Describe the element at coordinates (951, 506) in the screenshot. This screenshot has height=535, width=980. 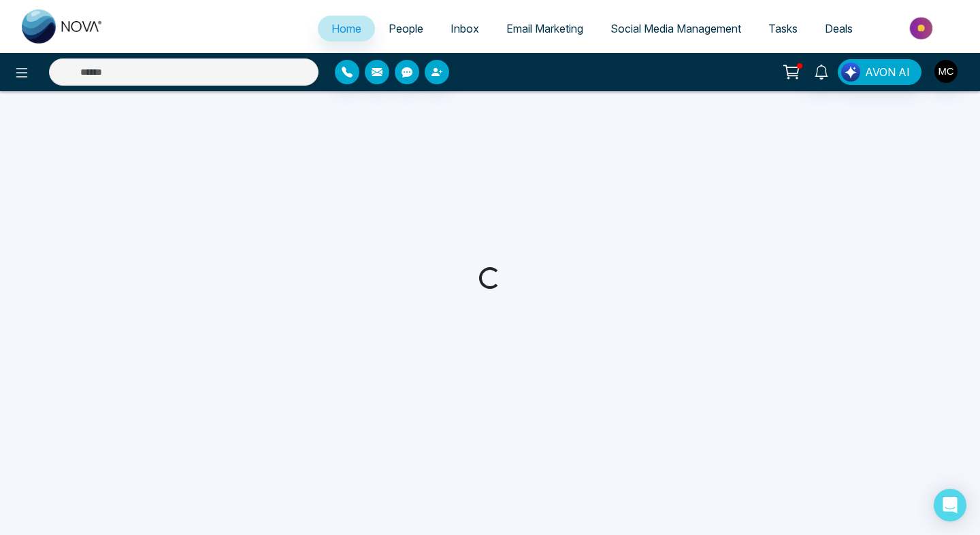
I see `div: Open Intercom Messenger` at that location.